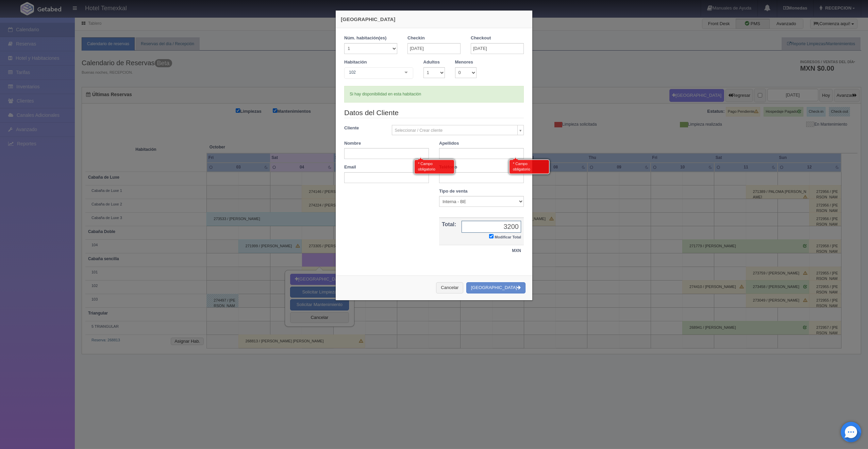 The height and width of the screenshot is (449, 868). What do you see at coordinates (454, 130) in the screenshot?
I see `span: Seleccionar / Crear cliente` at bounding box center [454, 130].